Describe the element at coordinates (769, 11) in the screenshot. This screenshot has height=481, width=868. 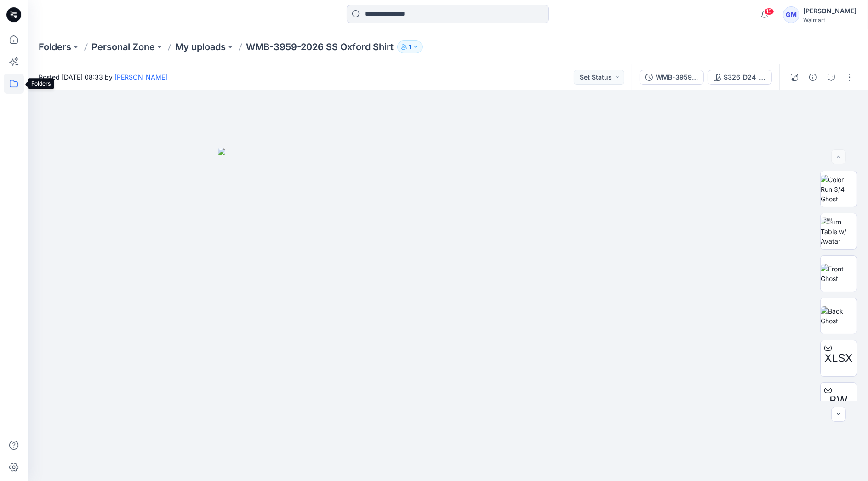
I see `span: 15` at that location.